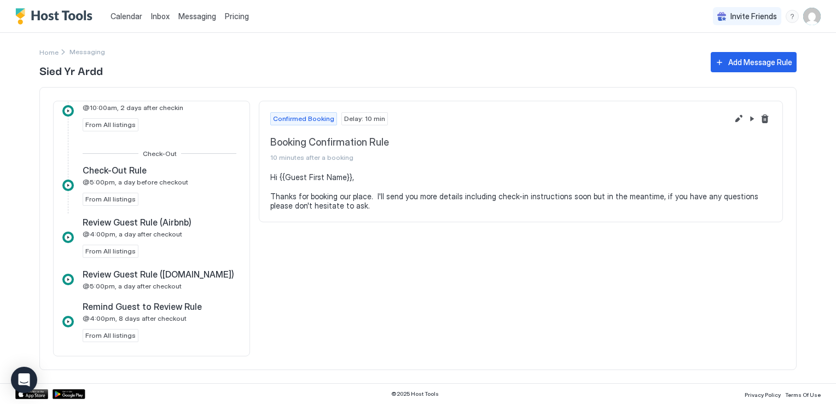  I want to click on span: Booking Confirmation Rule, so click(499, 142).